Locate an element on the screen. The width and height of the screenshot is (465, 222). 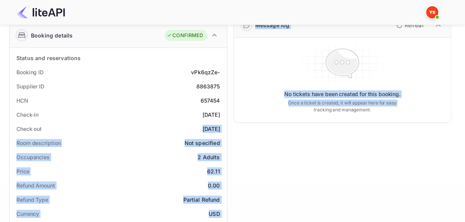
div: Status and reservations is located at coordinates (49, 58).